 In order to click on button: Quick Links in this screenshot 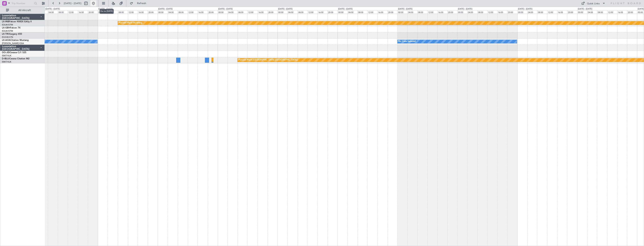, I will do `click(593, 3)`.